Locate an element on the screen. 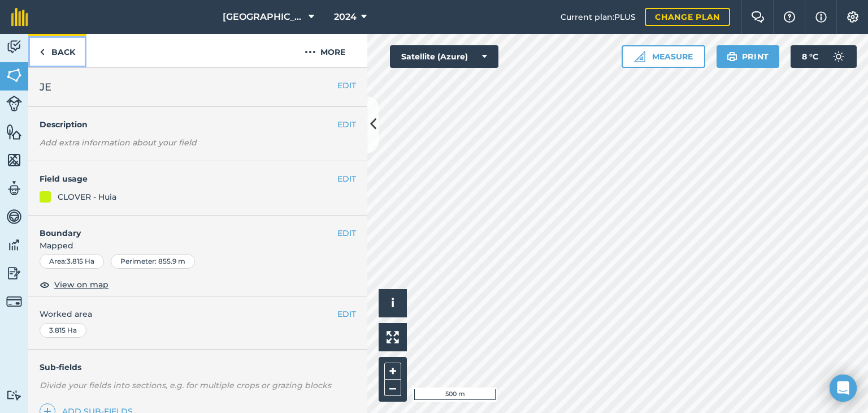 The image size is (868, 413). img: svg+xml;base64,PHN2ZyB4bWxucz0iaHR0cDovL3d3dy53My5vcmcvMjAwMC9zdmciIHdpZHRoPSIxOCIgaGVpZ2h0PSIyNC... is located at coordinates (44, 284).